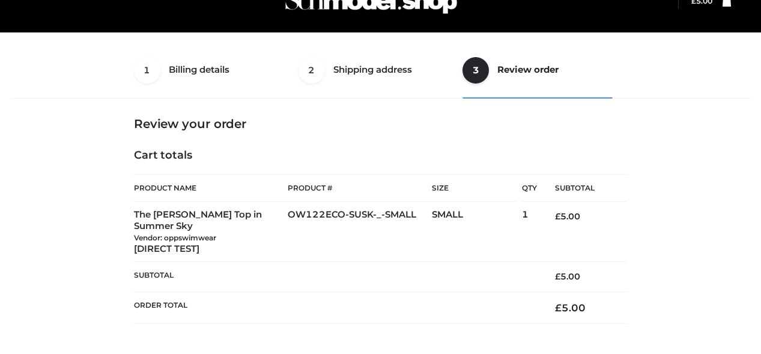  I want to click on td: OW122ECO-SUSK-_-SMALL, so click(360, 232).